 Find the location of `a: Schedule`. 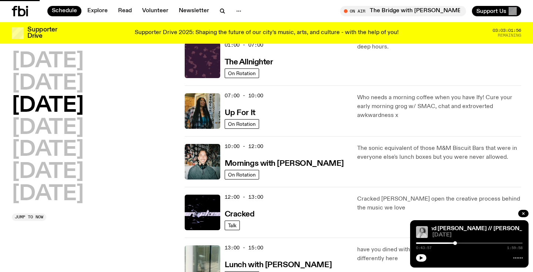

a: Schedule is located at coordinates (64, 11).